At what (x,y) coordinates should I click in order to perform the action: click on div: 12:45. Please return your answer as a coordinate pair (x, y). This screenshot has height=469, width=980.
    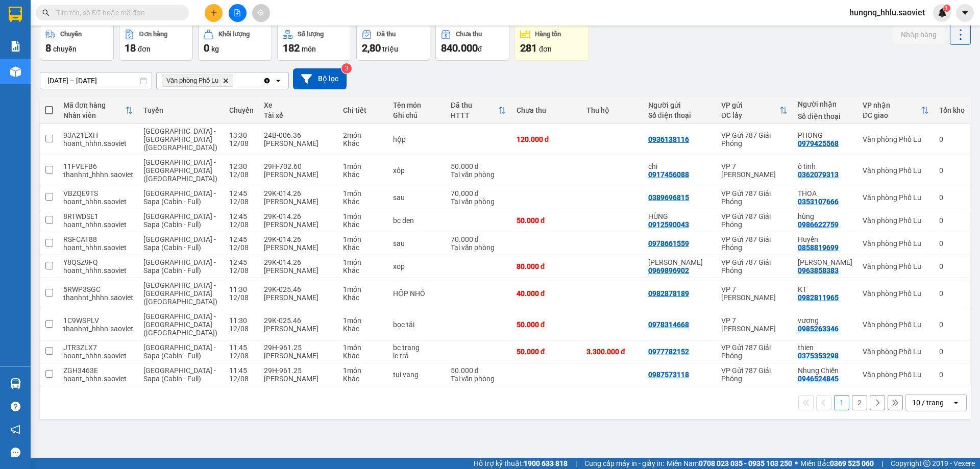
    Looking at the image, I should click on (241, 263).